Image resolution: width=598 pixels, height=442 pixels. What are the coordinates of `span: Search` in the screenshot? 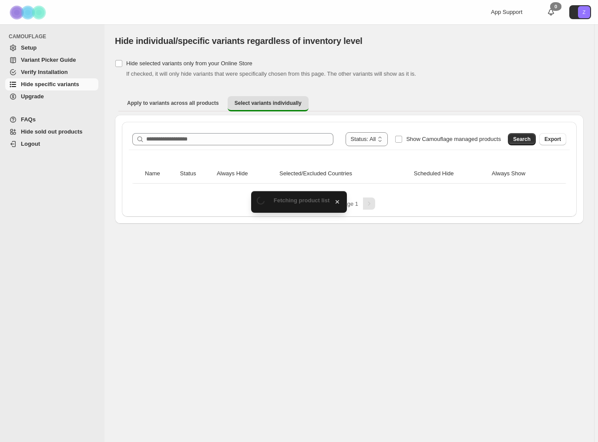 It's located at (522, 139).